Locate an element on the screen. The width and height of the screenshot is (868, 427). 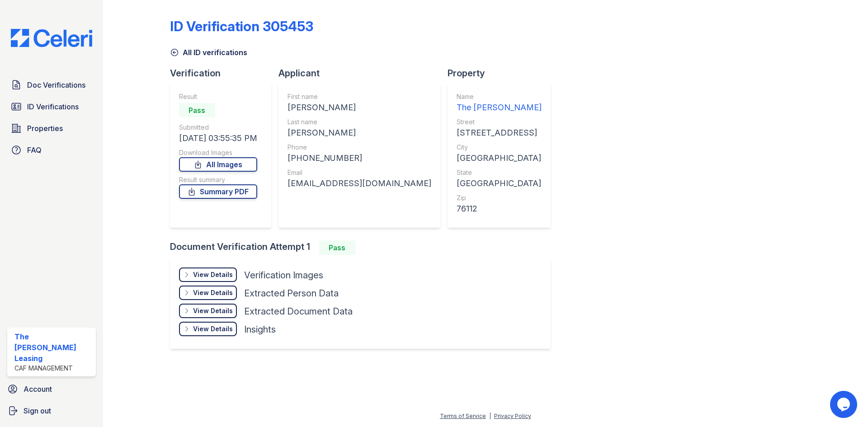
div: Property is located at coordinates (503, 73).